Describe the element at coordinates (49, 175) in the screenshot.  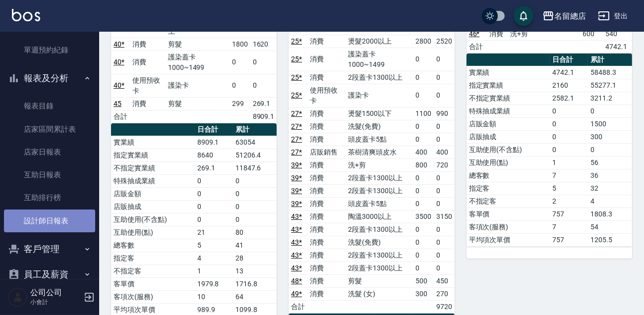
I see `a: 互助日報表` at that location.